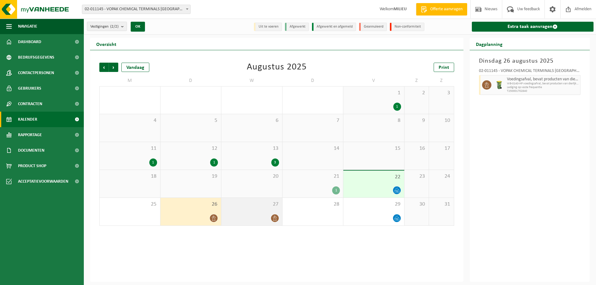 The height and width of the screenshot is (285, 596). What do you see at coordinates (252, 177) in the screenshot?
I see `span: 20` at bounding box center [252, 177].